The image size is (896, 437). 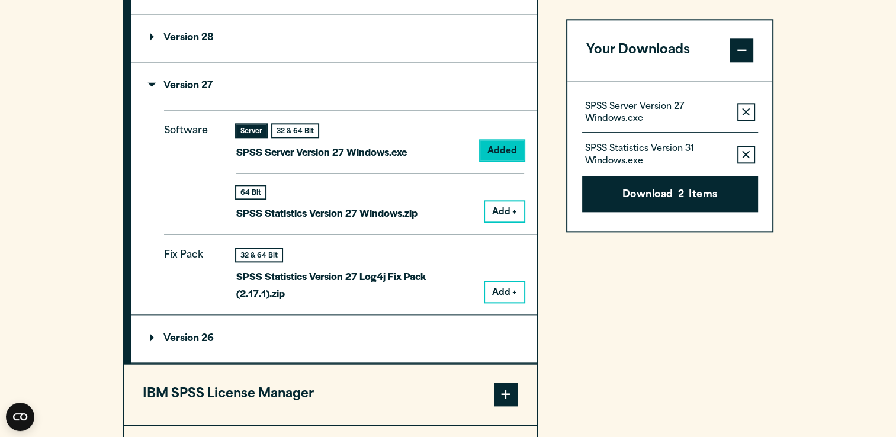 What do you see at coordinates (330, 394) in the screenshot?
I see `button: IBM SPSS License Manager` at bounding box center [330, 394].